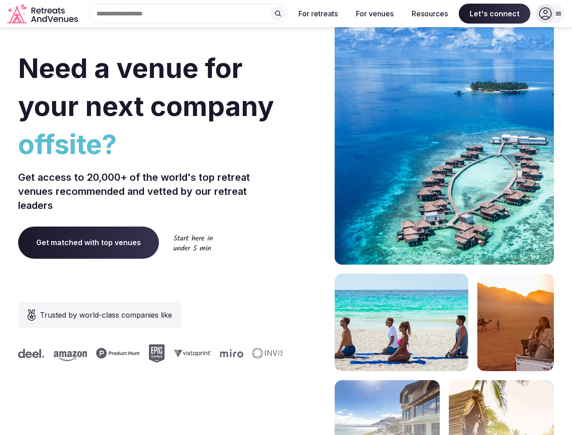 Image resolution: width=572 pixels, height=435 pixels. What do you see at coordinates (150, 144) in the screenshot?
I see `span: offsite?` at bounding box center [150, 144].